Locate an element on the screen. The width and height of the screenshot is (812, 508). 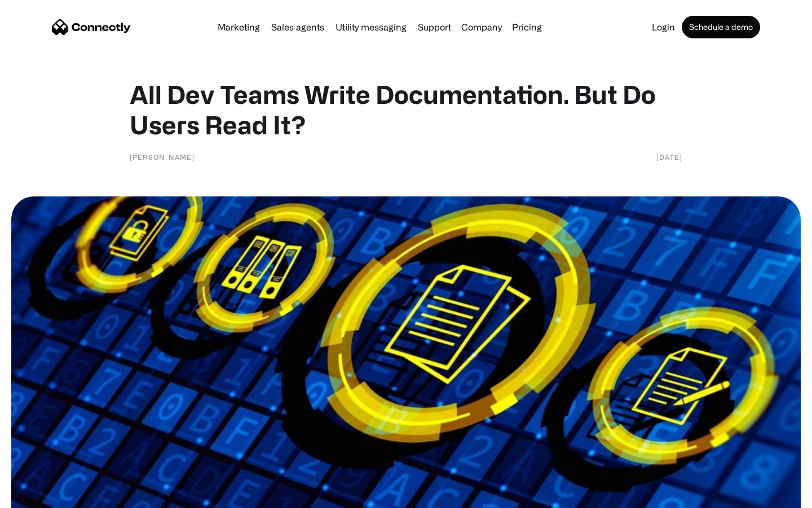
a: Login is located at coordinates (663, 27).